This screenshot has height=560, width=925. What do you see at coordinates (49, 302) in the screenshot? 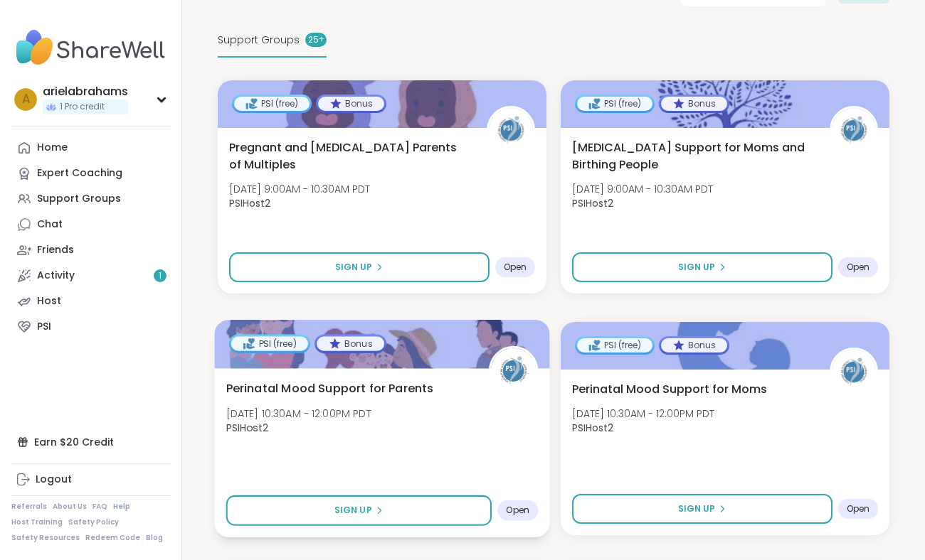
I see `div: Host` at bounding box center [49, 302].